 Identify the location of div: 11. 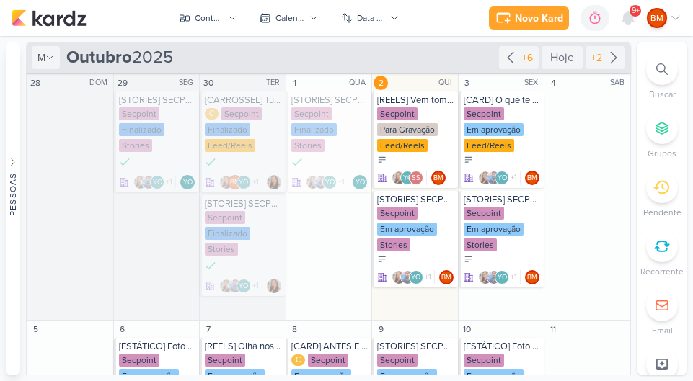
(553, 329).